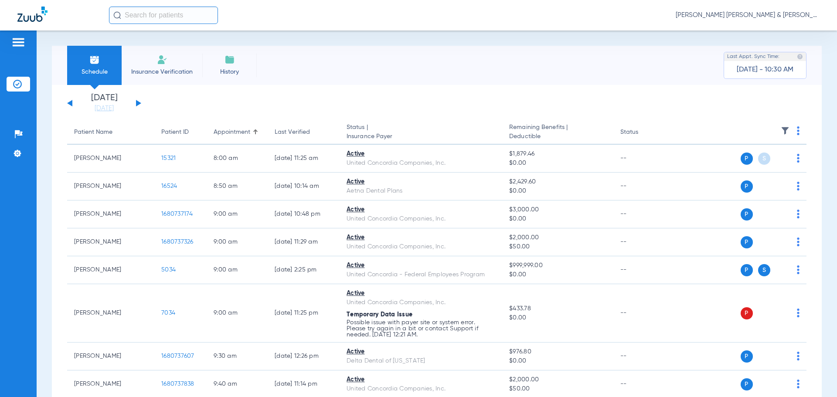 This screenshot has height=397, width=837. What do you see at coordinates (558, 154) in the screenshot?
I see `span: $1,879.46` at bounding box center [558, 154].